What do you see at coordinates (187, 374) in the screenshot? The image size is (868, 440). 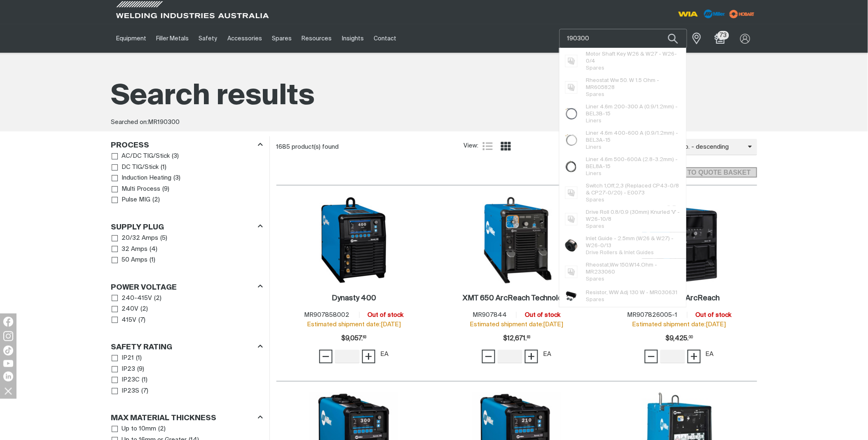 I see `ul: Safety Rating` at bounding box center [187, 374].